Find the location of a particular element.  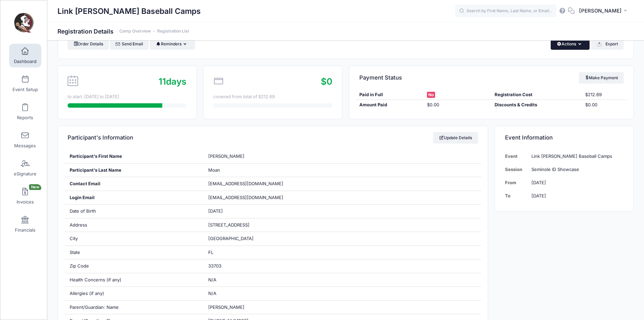

div: Paid in Full is located at coordinates (389, 95).